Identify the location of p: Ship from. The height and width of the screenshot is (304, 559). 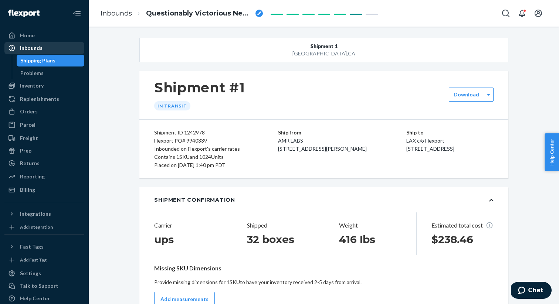
(342, 133).